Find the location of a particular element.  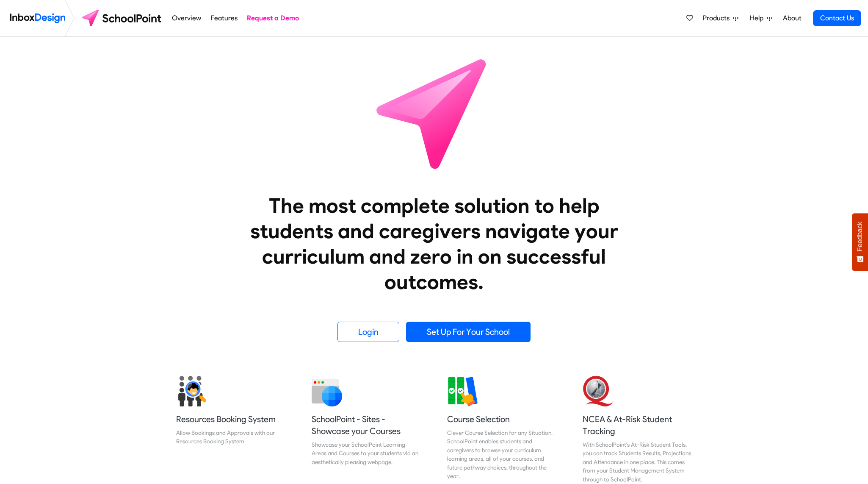

button: Feedback - Show survey is located at coordinates (860, 242).